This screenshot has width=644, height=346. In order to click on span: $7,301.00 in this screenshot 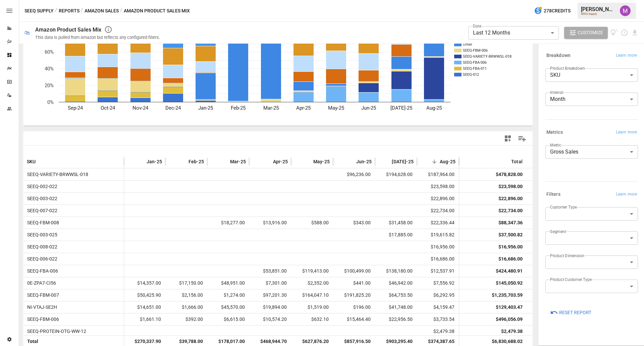, I will do `click(270, 283)`.